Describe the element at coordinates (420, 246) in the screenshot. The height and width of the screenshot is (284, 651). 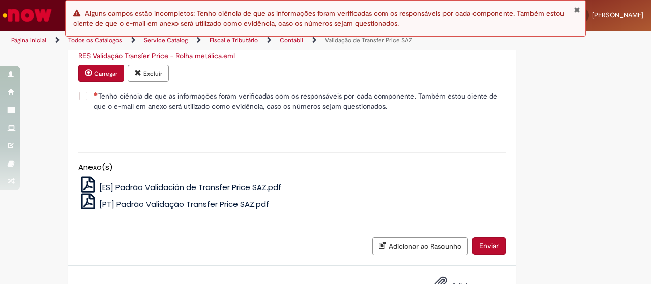
I see `button: Adicionar ao Rascunho` at that location.